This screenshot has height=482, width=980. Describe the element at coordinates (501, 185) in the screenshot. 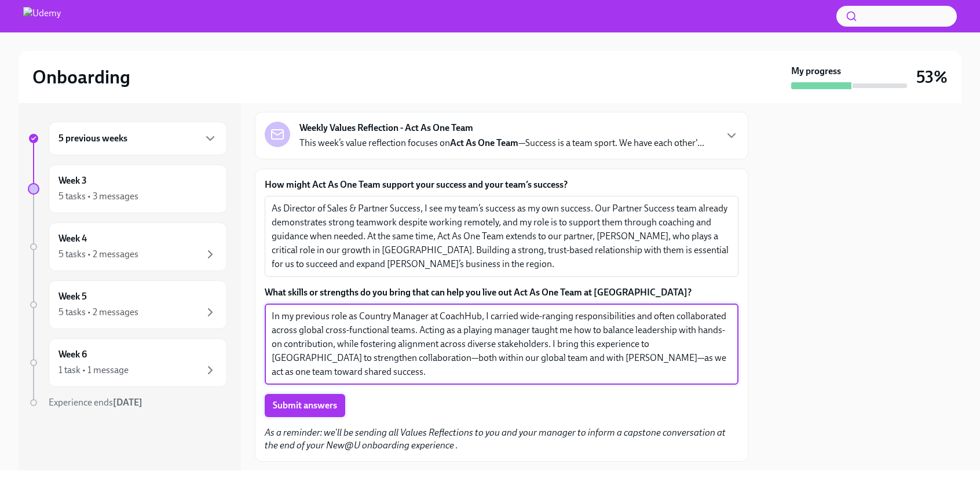

I see `label: How might Act As One Team support your success and your team’s success?` at that location.